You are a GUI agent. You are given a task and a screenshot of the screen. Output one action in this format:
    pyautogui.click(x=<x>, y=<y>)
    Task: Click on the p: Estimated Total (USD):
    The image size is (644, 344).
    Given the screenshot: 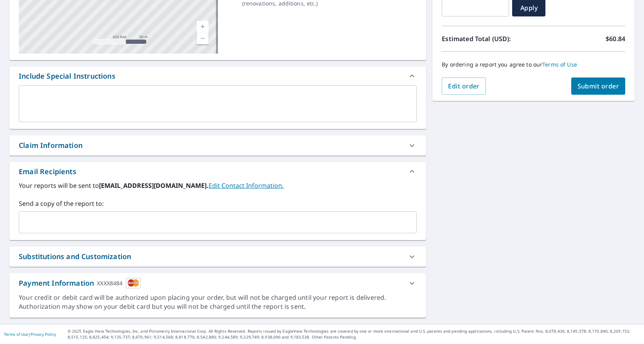 What is the action you would take?
    pyautogui.click(x=488, y=39)
    